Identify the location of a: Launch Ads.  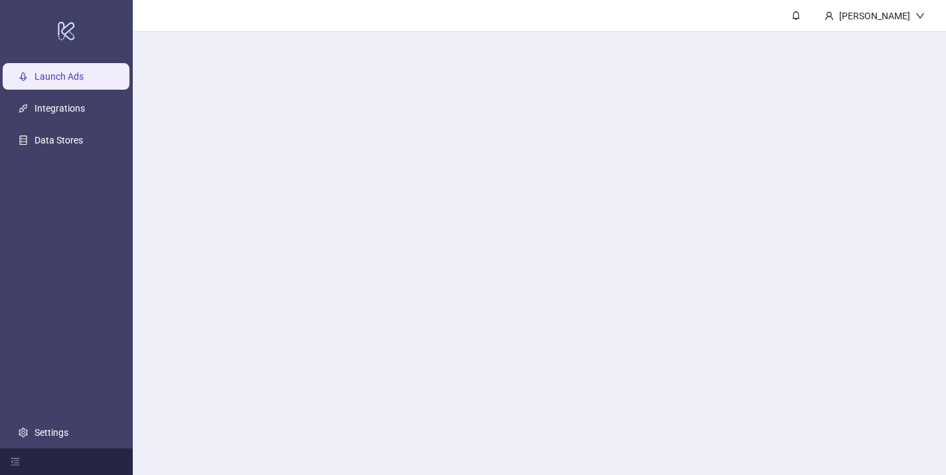
(59, 77).